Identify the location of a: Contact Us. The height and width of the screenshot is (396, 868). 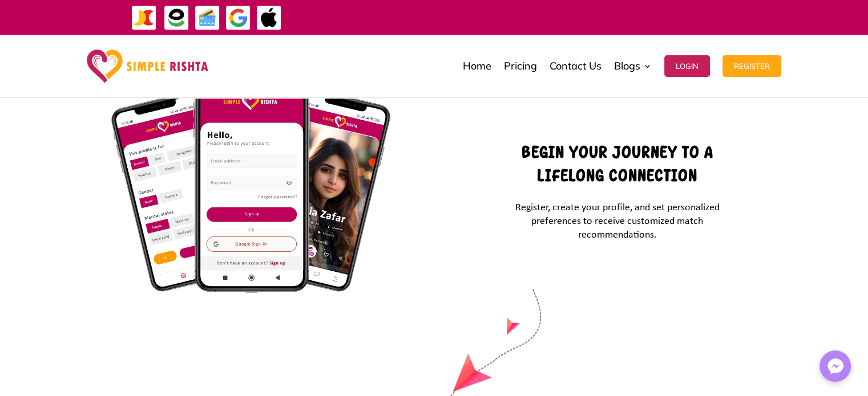
(575, 66).